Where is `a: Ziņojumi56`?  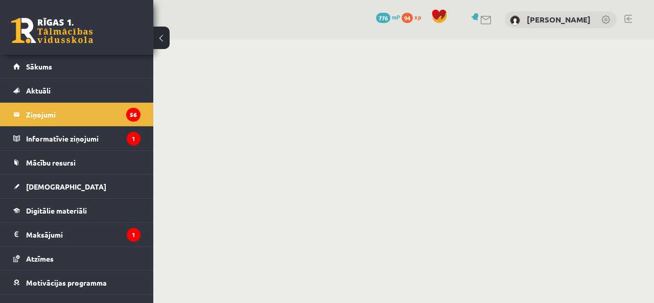 a: Ziņojumi56 is located at coordinates (77, 114).